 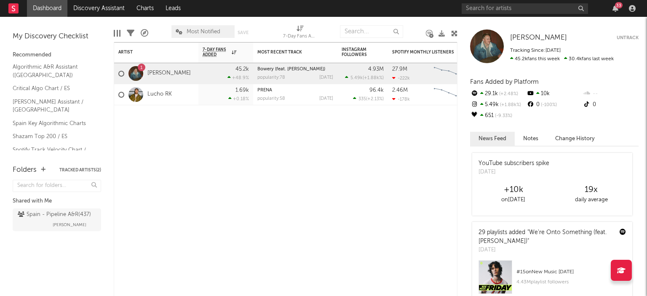 What do you see at coordinates (53, 88) in the screenshot?
I see `a: Critical Algo Chart / ES` at bounding box center [53, 88].